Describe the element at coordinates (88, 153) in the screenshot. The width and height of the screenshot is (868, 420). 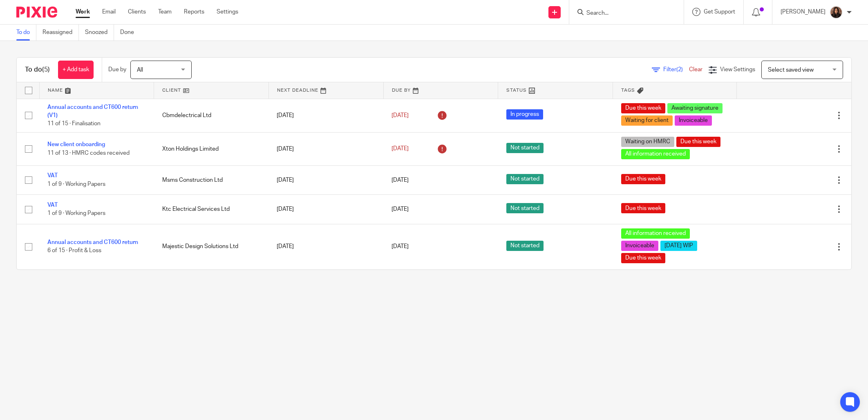
I see `span: 11 of 13 · HMRC codes received` at that location.